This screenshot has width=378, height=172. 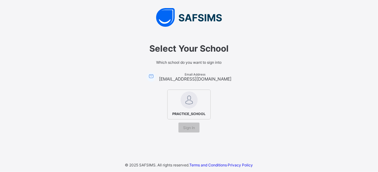 I want to click on img: PRACTICE_SCHOOL, so click(x=189, y=100).